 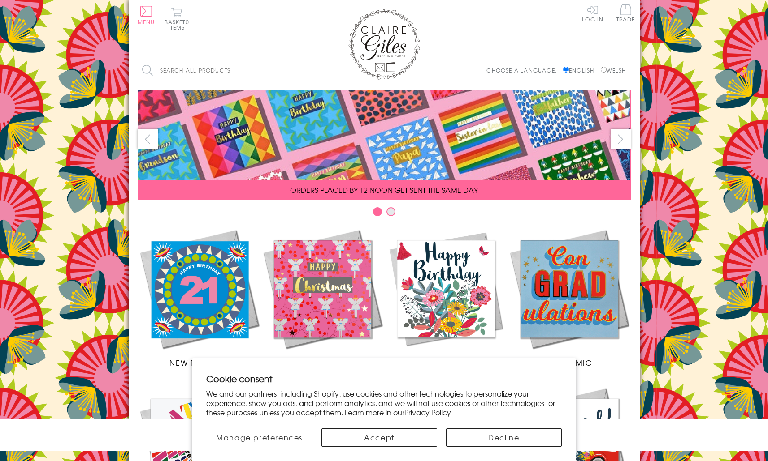 I want to click on span: ORDERS PLACED BY 12 NOON GET SENT THE SAME DAY, so click(x=384, y=190).